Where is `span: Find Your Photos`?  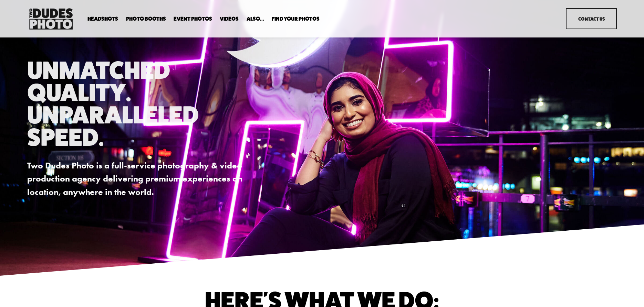 span: Find Your Photos is located at coordinates (295, 19).